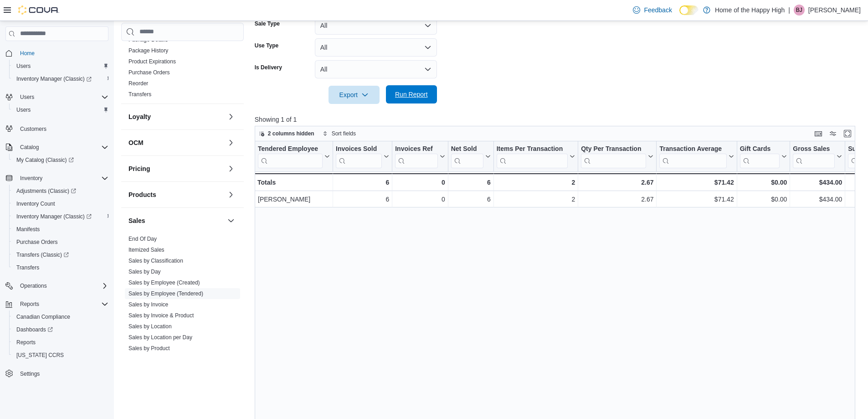  Describe the element at coordinates (140, 94) in the screenshot. I see `a: Transfers` at that location.